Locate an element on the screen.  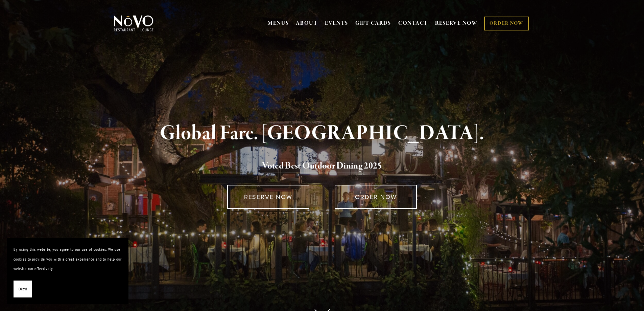
a: CONTACT is located at coordinates (413, 23).